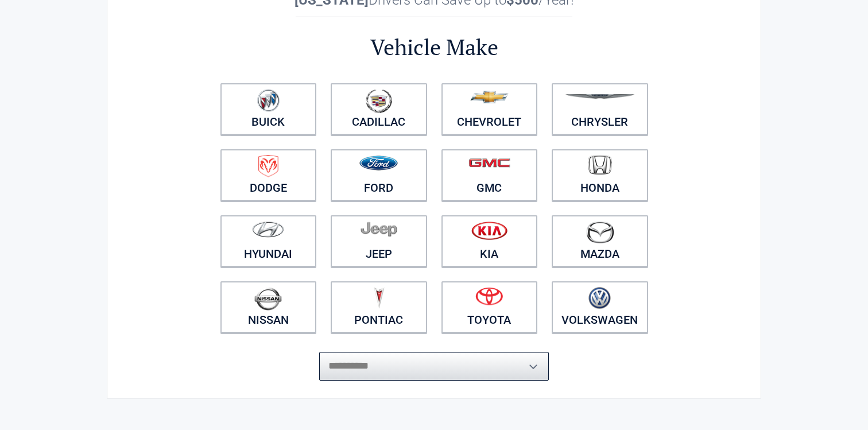  Describe the element at coordinates (490, 241) in the screenshot. I see `a: Kia` at that location.